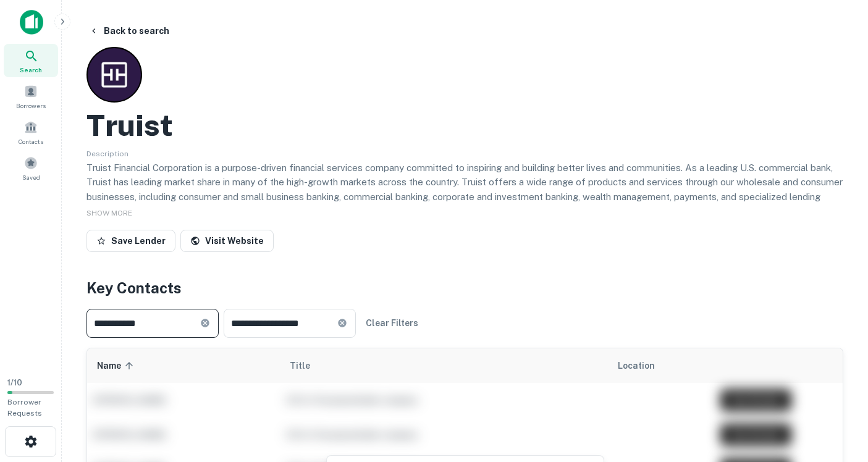  I want to click on img: capitalize-icon.png, so click(32, 22).